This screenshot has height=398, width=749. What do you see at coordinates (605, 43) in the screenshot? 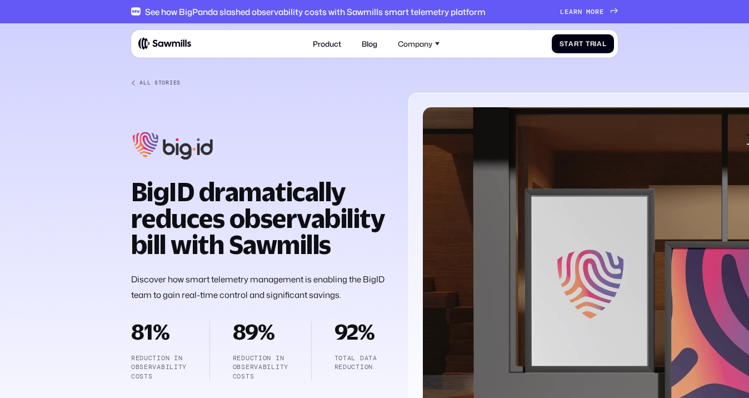
I see `span: l` at bounding box center [605, 43].